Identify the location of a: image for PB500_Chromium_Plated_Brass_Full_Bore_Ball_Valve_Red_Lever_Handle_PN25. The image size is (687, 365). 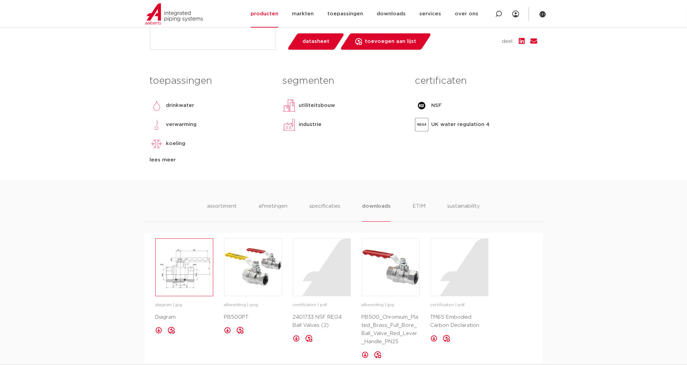
(391, 268).